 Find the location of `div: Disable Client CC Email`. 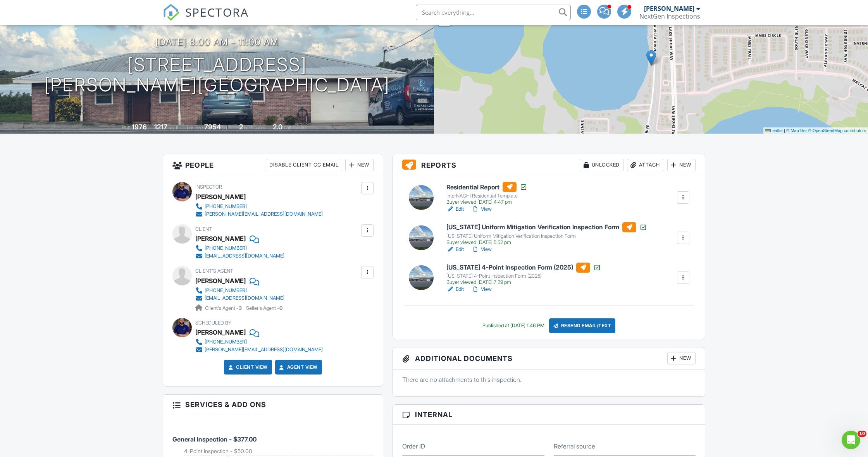

div: Disable Client CC Email is located at coordinates (303, 165).